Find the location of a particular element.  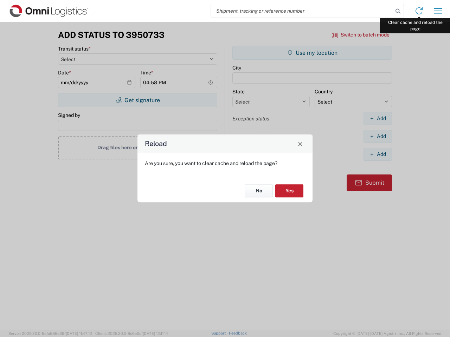

button: Yes is located at coordinates (289, 191).